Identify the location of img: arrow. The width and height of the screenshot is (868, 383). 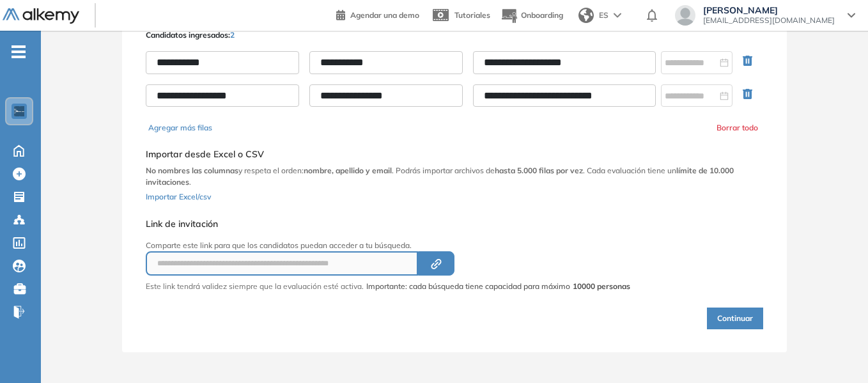
(618, 15).